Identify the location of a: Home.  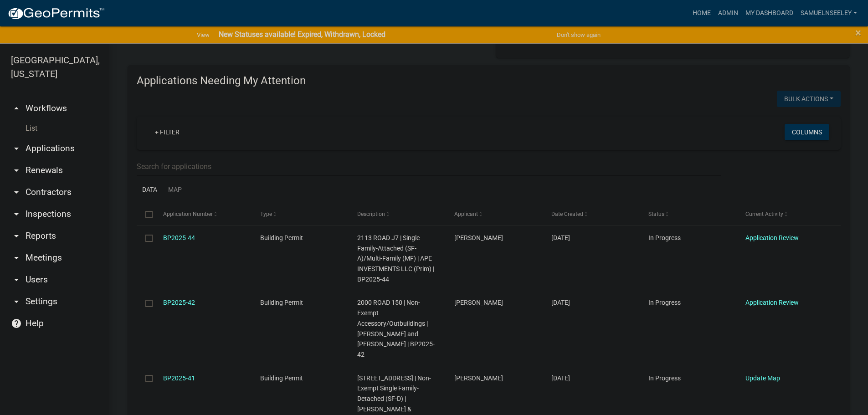
(702, 13).